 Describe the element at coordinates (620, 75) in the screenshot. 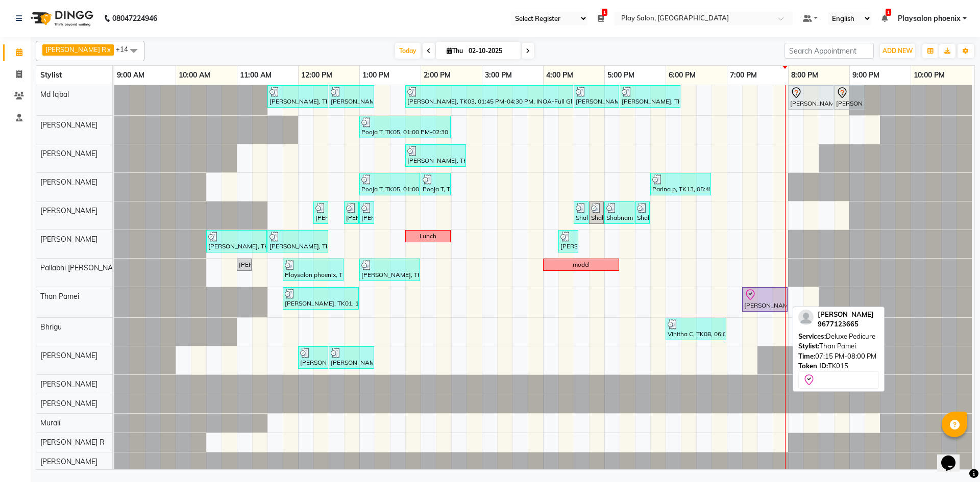

I see `a: 5:00 PM` at that location.